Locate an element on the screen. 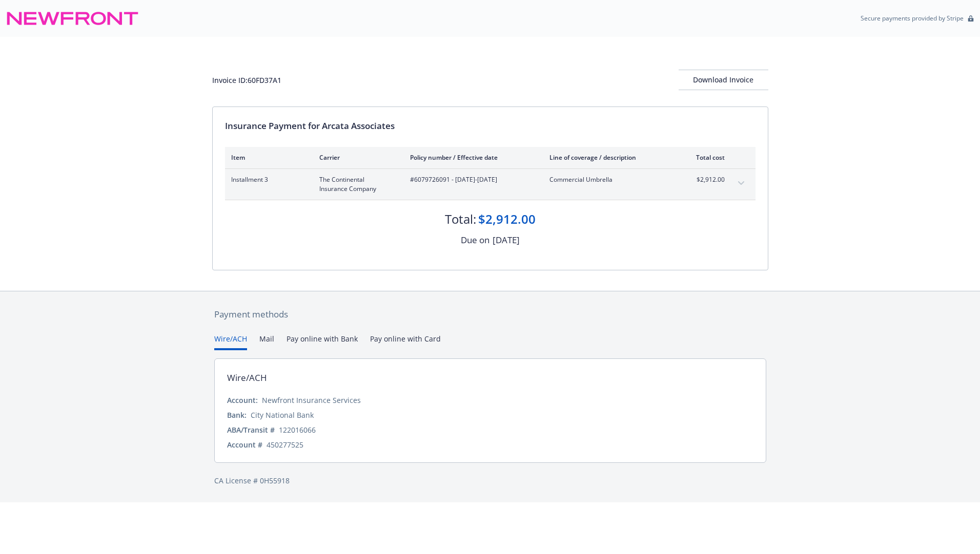 The width and height of the screenshot is (980, 554). div: Account # is located at coordinates (244, 445).